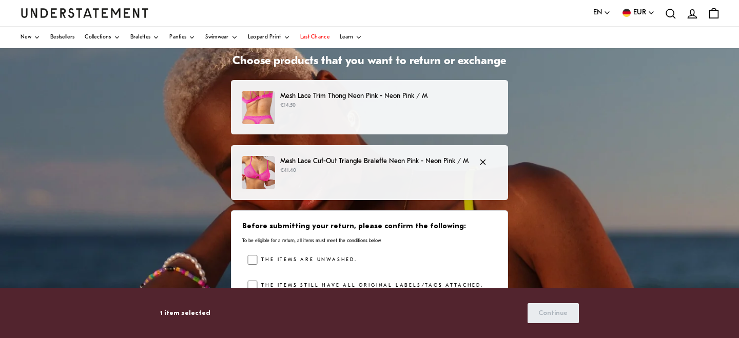 The width and height of the screenshot is (739, 338). Describe the element at coordinates (178, 37) in the screenshot. I see `span: Panties` at that location.